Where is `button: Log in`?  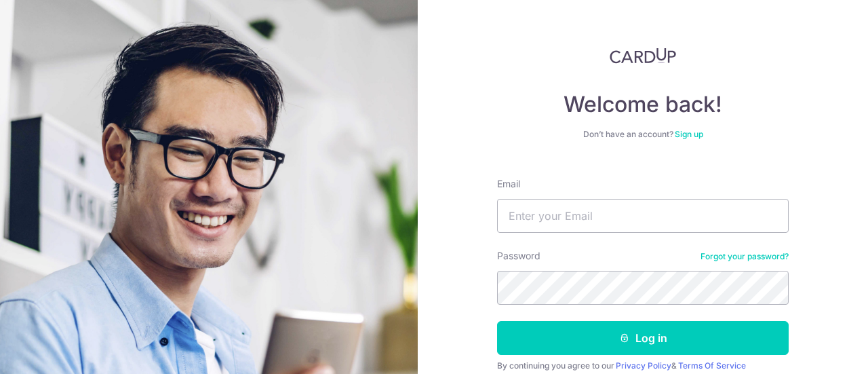
button: Log in is located at coordinates (643, 338).